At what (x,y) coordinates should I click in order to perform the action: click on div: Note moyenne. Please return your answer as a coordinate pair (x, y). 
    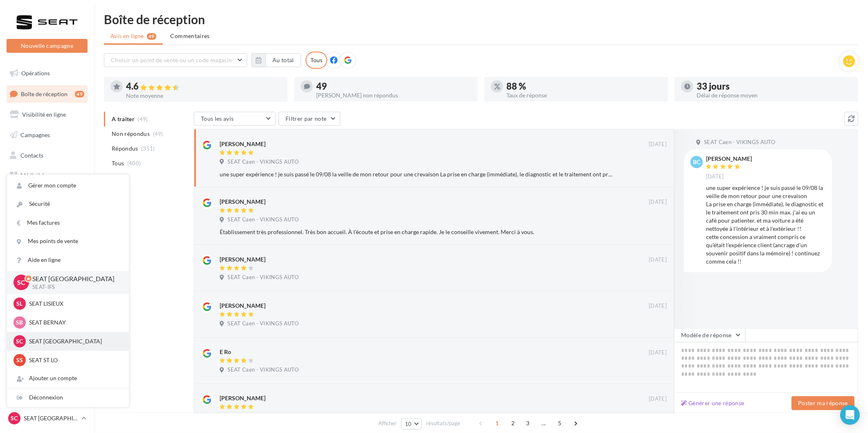
    Looking at the image, I should click on (204, 96).